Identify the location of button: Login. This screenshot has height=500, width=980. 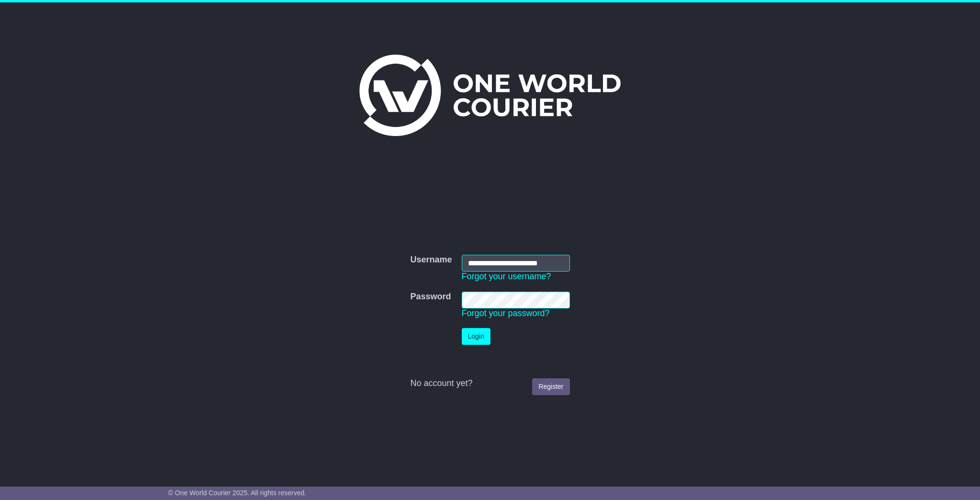
(476, 336).